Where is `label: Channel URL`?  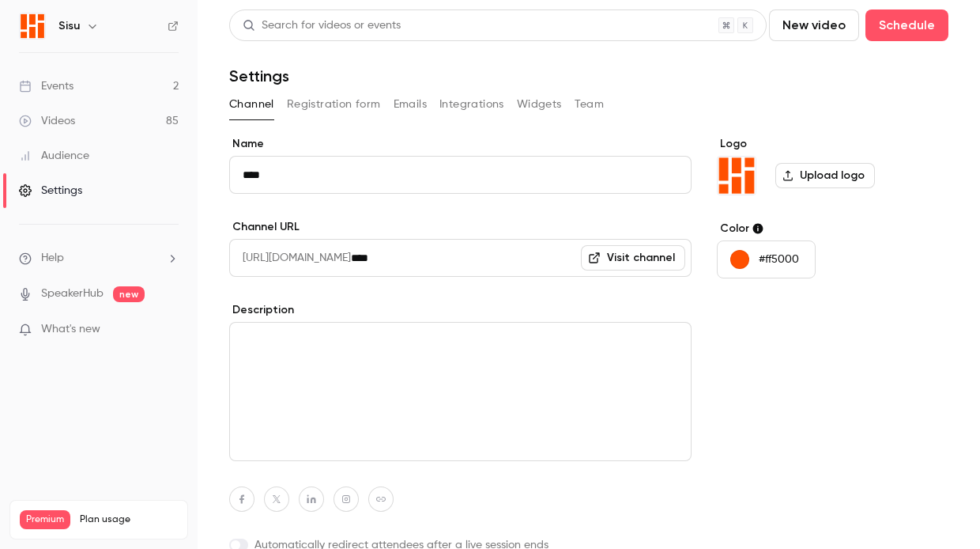 label: Channel URL is located at coordinates (460, 227).